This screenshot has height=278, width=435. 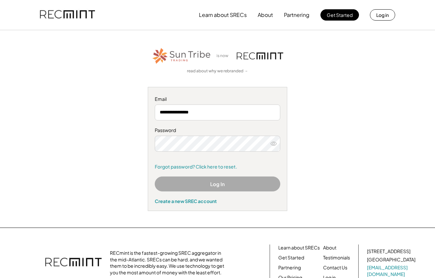 What do you see at coordinates (217, 99) in the screenshot?
I see `div: Email` at bounding box center [217, 99].